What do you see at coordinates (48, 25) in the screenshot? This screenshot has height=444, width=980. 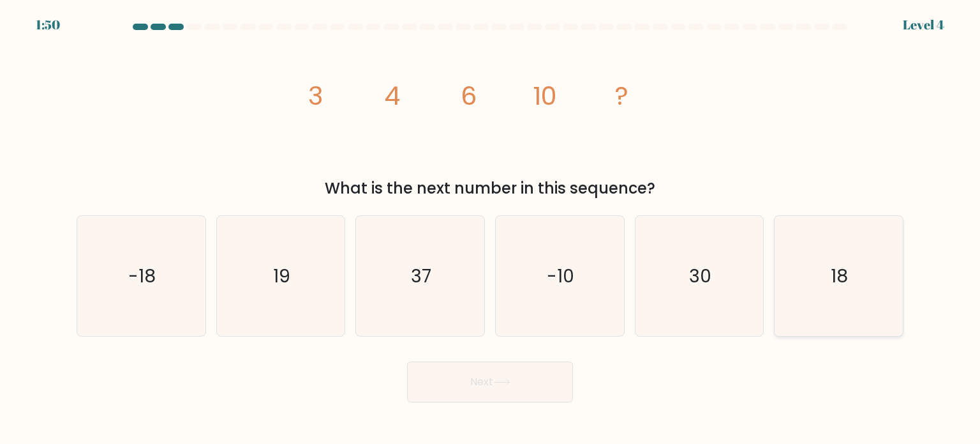 I see `div: 1:50` at bounding box center [48, 25].